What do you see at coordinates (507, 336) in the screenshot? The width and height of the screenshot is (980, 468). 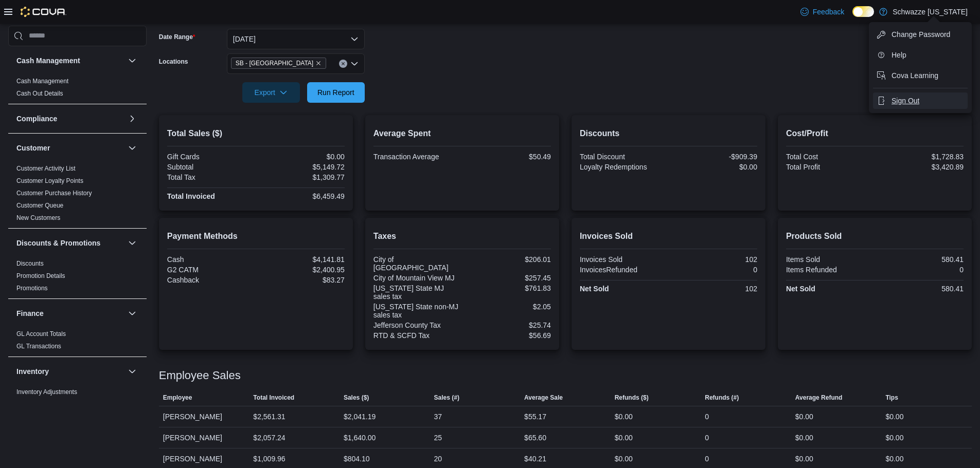 I see `div: $56.69` at bounding box center [507, 336].